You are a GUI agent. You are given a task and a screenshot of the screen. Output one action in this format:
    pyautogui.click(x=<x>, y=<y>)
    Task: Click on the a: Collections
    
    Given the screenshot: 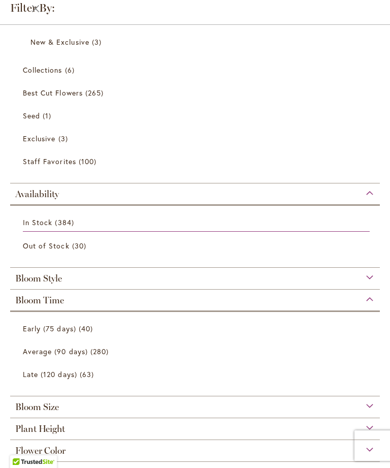 What is the action you would take?
    pyautogui.click(x=196, y=70)
    